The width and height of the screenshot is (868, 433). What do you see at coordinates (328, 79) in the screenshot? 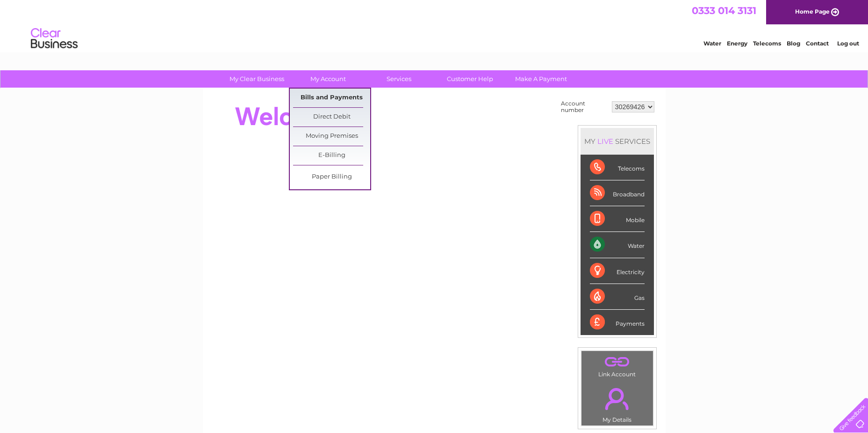
I see `a: My Account` at bounding box center [328, 79].